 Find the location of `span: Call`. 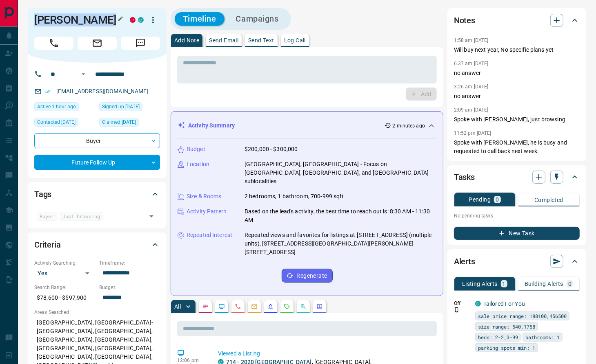

span: Call is located at coordinates (54, 43).